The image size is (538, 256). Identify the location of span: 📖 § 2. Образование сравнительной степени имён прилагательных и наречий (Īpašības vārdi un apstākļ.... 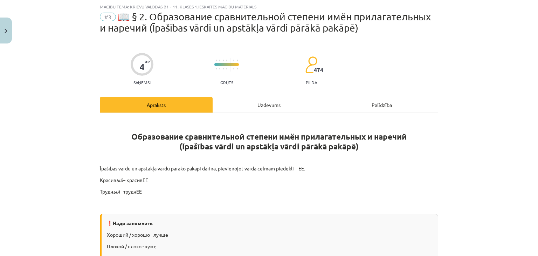
(265, 22).